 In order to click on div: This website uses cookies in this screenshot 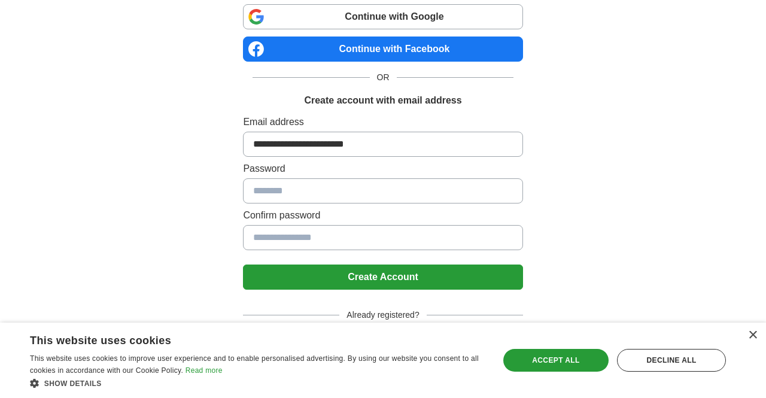, I will do `click(242, 339)`.